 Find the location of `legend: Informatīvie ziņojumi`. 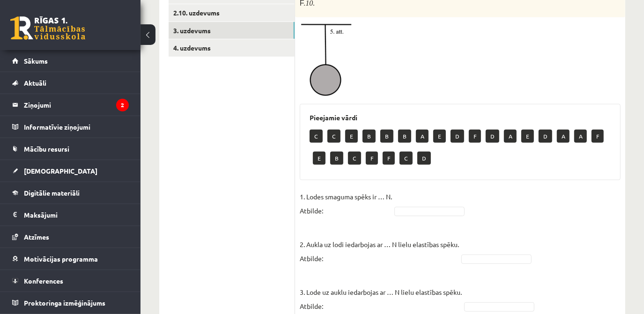

legend: Informatīvie ziņojumi is located at coordinates (76, 127).